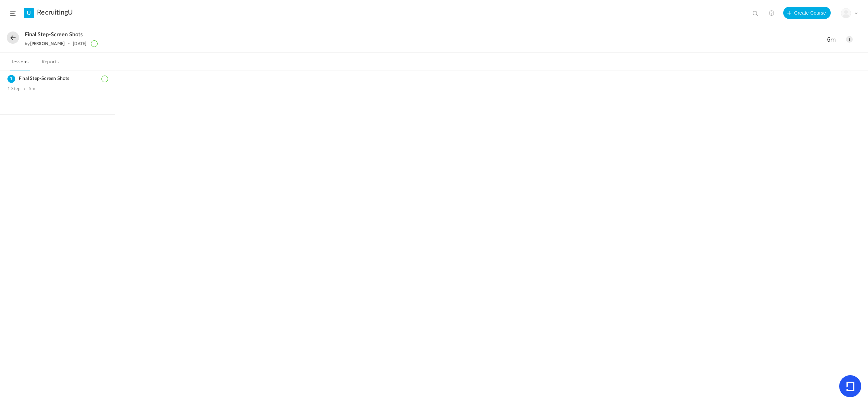 This screenshot has height=404, width=868. I want to click on a: Reports, so click(50, 64).